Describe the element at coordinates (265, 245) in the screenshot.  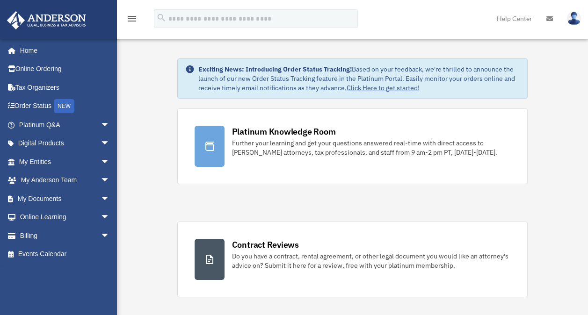
I see `div: Contract Reviews` at that location.